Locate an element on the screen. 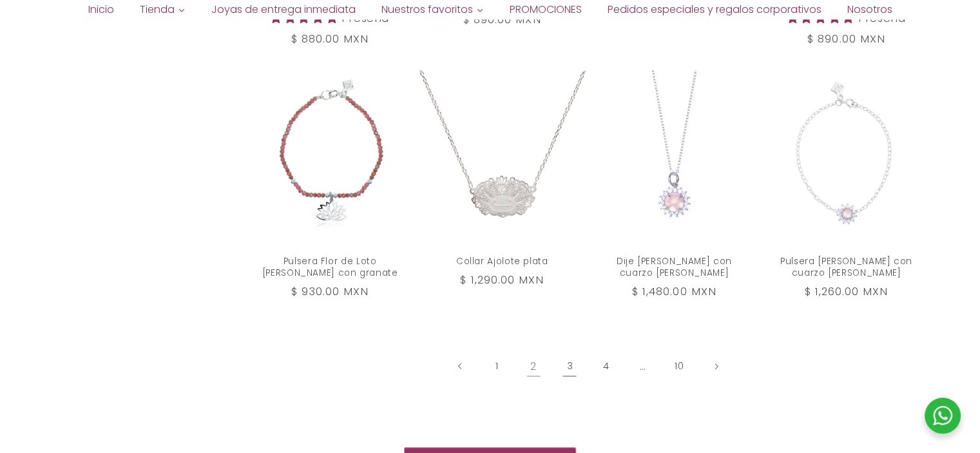 The width and height of the screenshot is (980, 453). a: Collar Ajolote plata is located at coordinates (502, 262).